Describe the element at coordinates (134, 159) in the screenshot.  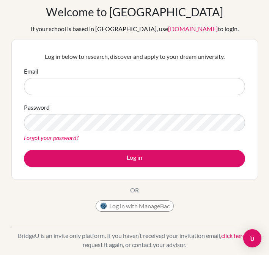
I see `button: Log in` at that location.